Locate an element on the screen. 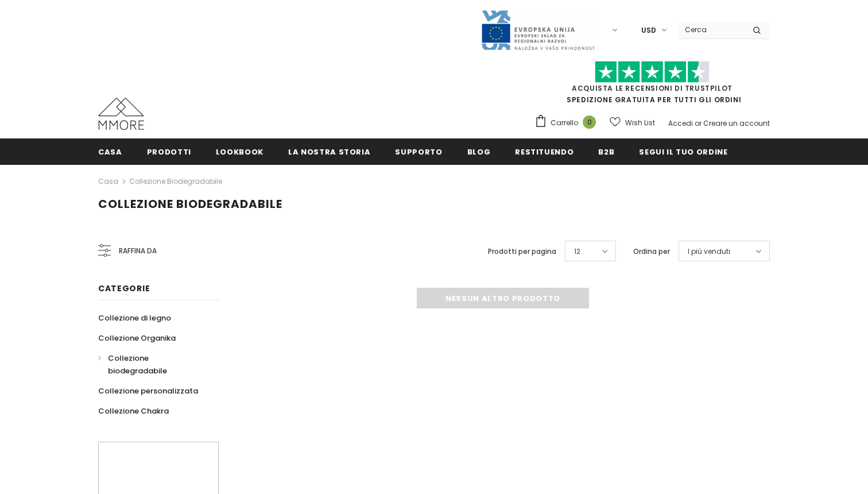 Image resolution: width=868 pixels, height=494 pixels. span: Casa is located at coordinates (110, 152).